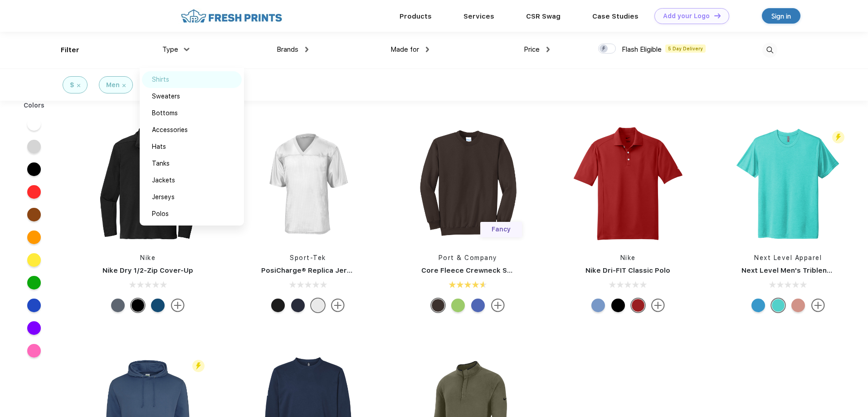  I want to click on a: CSR Swag, so click(543, 17).